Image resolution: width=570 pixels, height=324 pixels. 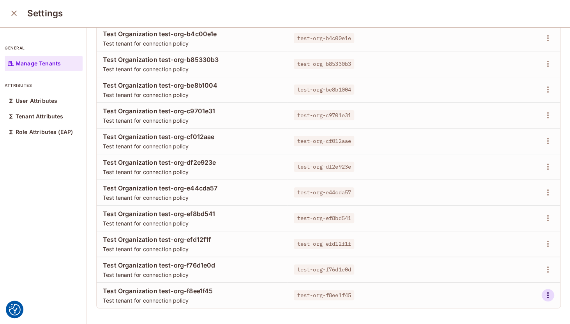 I want to click on span: Test Organization test-org-df2e923e, so click(x=192, y=162).